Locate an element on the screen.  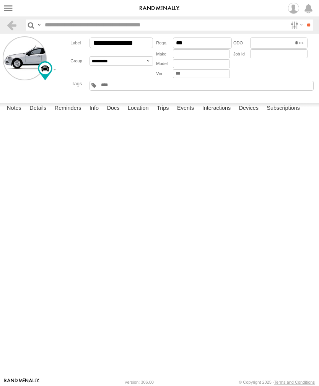
label: Search Query is located at coordinates (39, 25).